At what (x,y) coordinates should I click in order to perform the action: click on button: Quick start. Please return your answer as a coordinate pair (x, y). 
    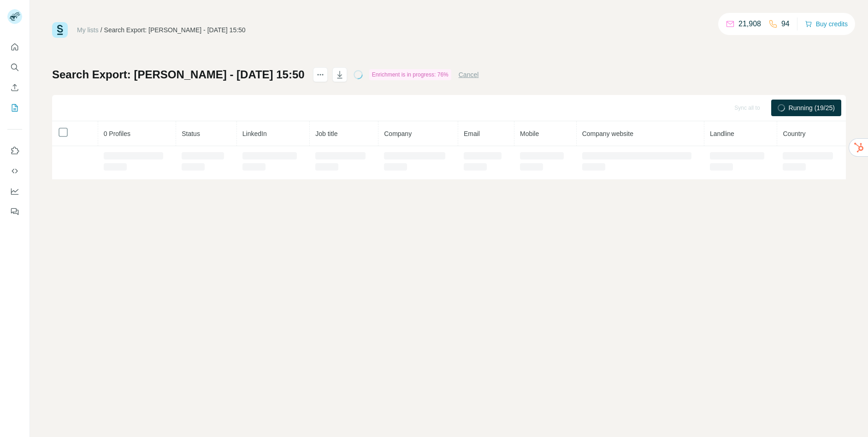
    Looking at the image, I should click on (15, 47).